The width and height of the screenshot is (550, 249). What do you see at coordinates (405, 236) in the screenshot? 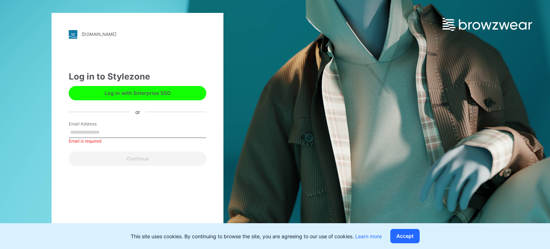
I see `button: Accept` at bounding box center [405, 236].